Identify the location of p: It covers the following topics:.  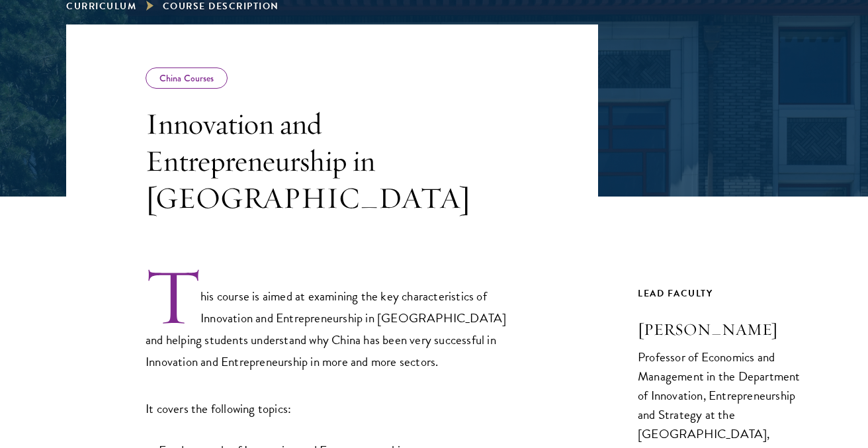
(332, 408).